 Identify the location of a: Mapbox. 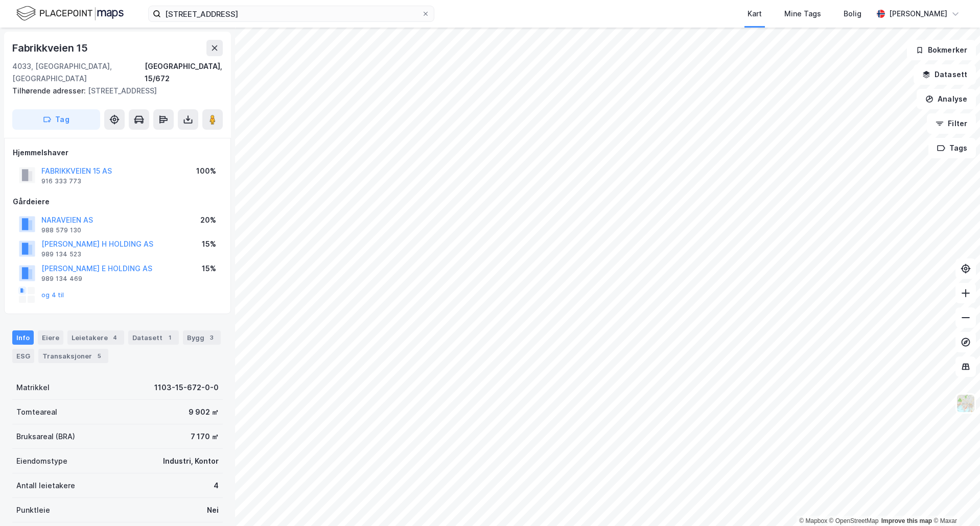
(813, 521).